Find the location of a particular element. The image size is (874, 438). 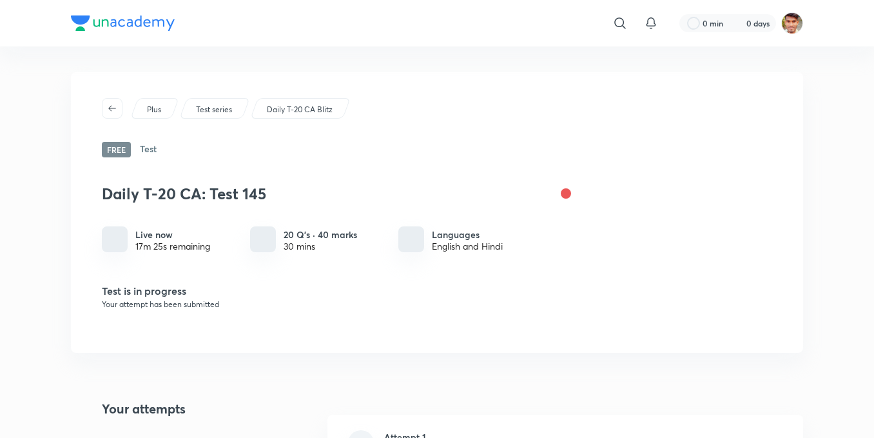

img: languages is located at coordinates (411, 239).